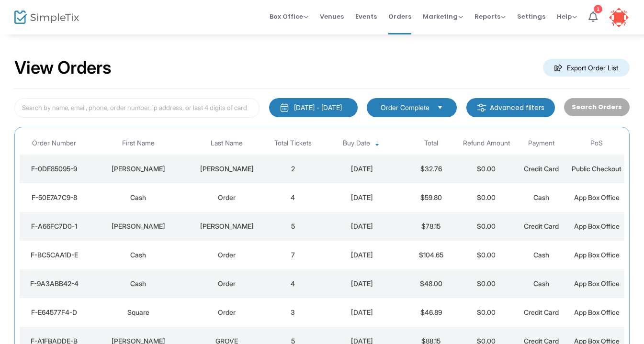  Describe the element at coordinates (489, 16) in the screenshot. I see `span: Reports` at that location.